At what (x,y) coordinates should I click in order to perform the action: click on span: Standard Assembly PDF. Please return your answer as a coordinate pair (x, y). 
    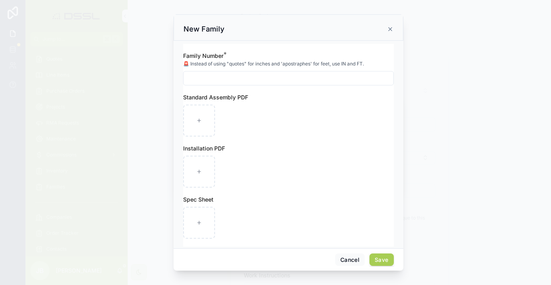
    Looking at the image, I should click on (215, 97).